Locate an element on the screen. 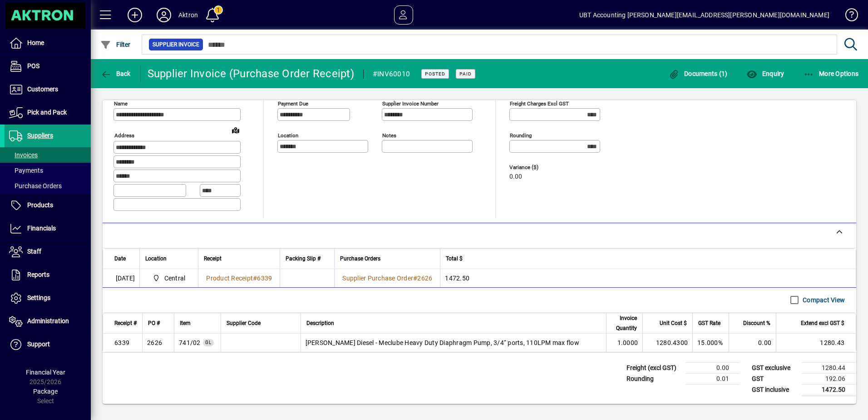 Image resolution: width=868 pixels, height=420 pixels. span: Variance ($) is located at coordinates (536, 167).